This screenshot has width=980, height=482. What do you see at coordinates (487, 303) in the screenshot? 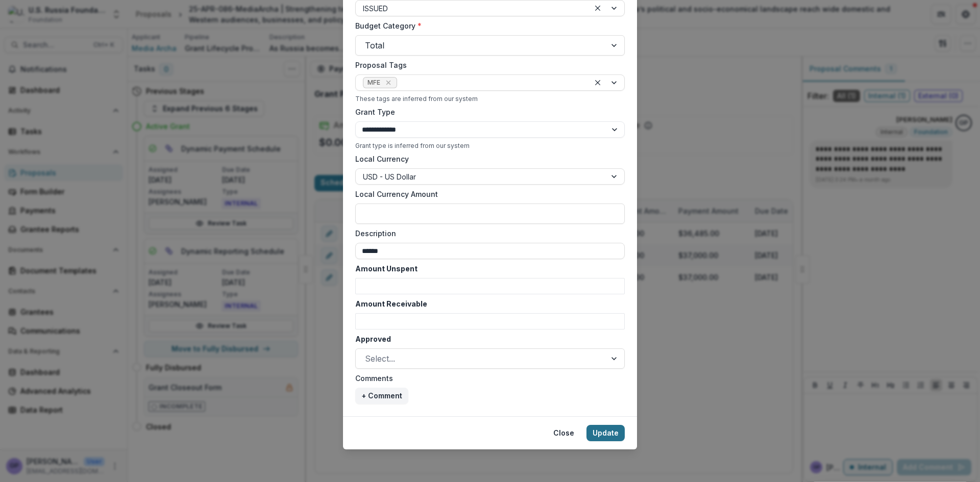
I see `label: Amount Receivable` at bounding box center [487, 303].